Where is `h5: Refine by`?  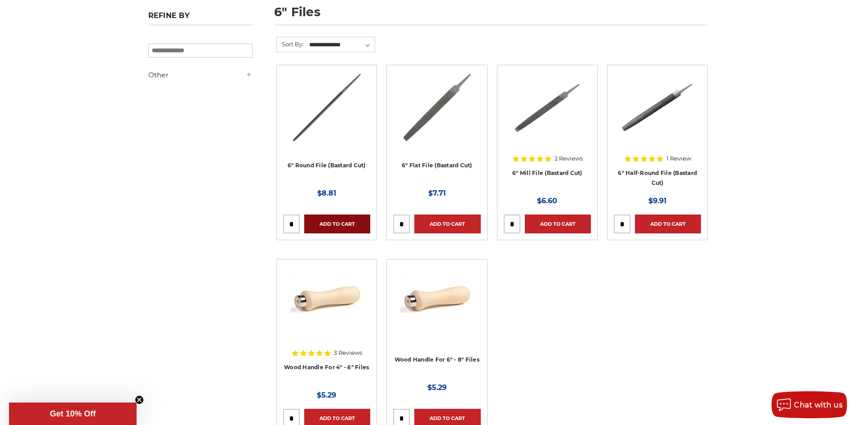 h5: Refine by is located at coordinates (200, 18).